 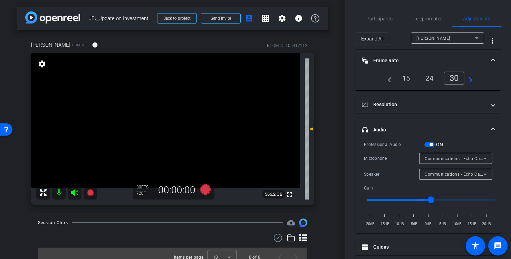 What do you see at coordinates (457, 224) in the screenshot?
I see `span: 10dB` at bounding box center [457, 224].